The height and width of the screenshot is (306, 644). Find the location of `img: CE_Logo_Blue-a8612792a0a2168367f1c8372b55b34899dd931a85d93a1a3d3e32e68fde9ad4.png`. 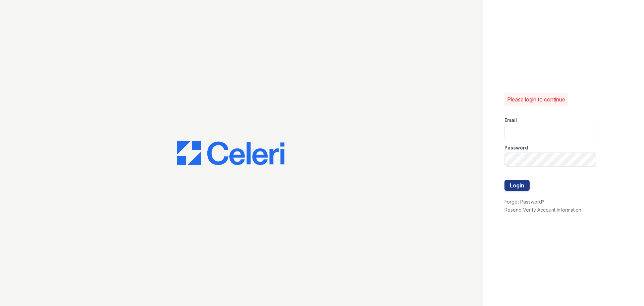

img: CE_Logo_Blue-a8612792a0a2168367f1c8372b55b34899dd931a85d93a1a3d3e32e68fde9ad4.png is located at coordinates (231, 153).